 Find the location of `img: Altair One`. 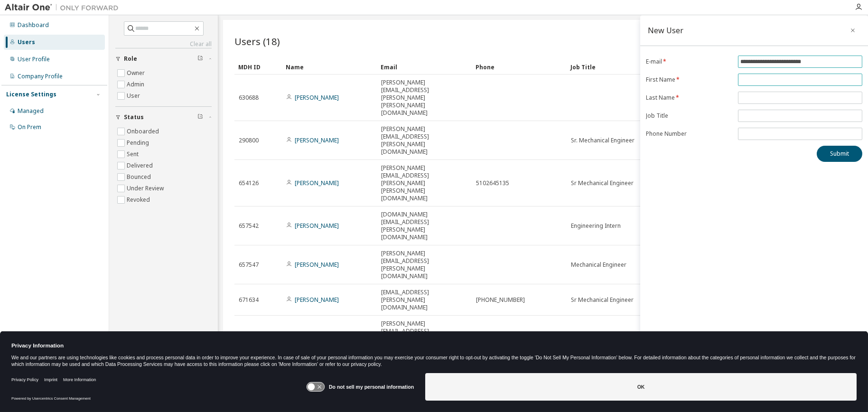

img: Altair One is located at coordinates (64, 8).